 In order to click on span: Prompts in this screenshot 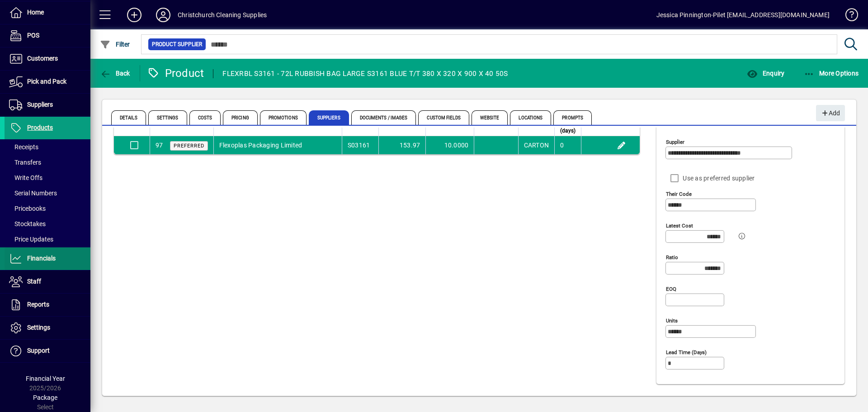, I will do `click(572, 118)`.